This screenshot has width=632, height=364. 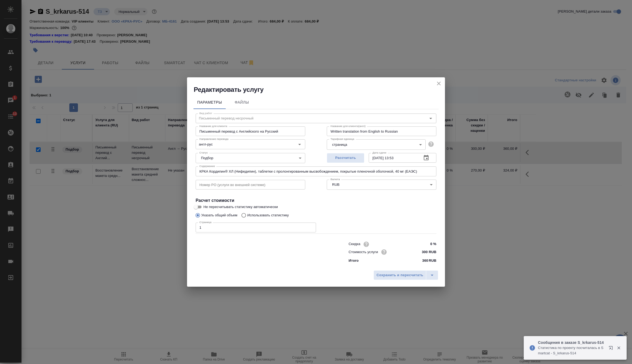 What do you see at coordinates (619, 348) in the screenshot?
I see `button: Закрыть` at bounding box center [619, 348].